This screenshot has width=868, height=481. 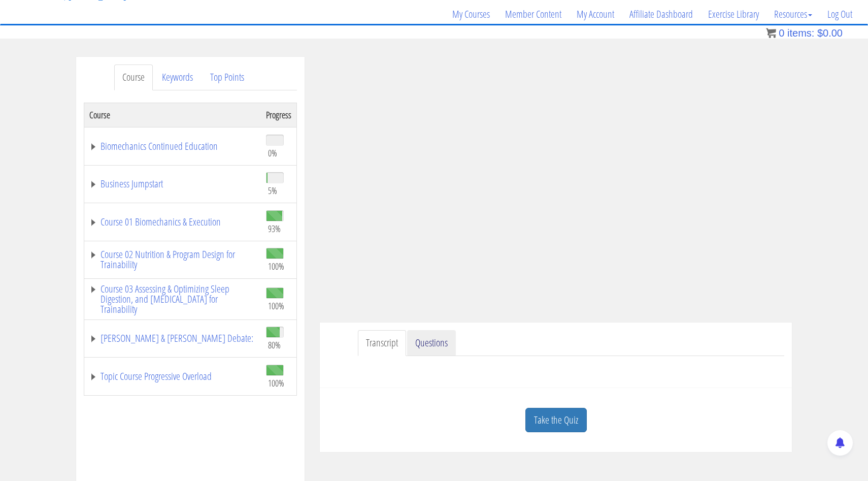 What do you see at coordinates (173, 259) in the screenshot?
I see `a: Course 02 Nutrition & Program Design for Trainability` at bounding box center [173, 259].